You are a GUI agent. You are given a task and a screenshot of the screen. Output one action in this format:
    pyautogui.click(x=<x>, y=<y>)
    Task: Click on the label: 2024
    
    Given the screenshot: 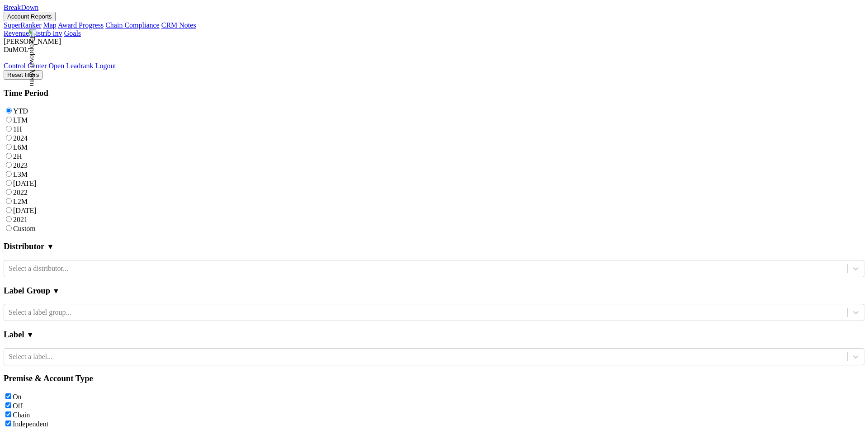 What is the action you would take?
    pyautogui.click(x=20, y=138)
    